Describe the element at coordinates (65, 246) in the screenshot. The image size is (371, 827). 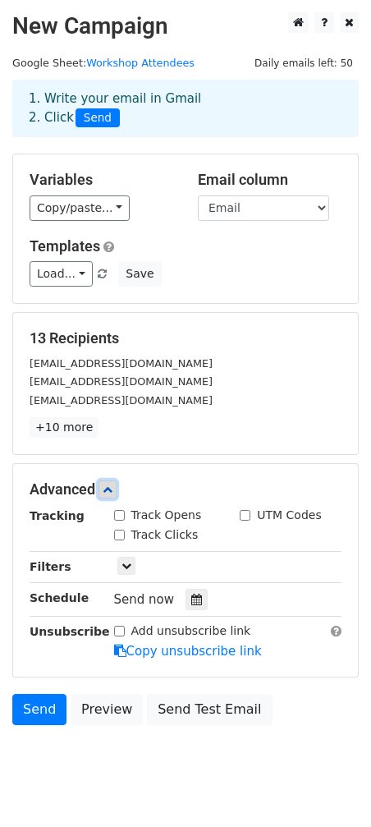
I see `a: Templates` at that location.